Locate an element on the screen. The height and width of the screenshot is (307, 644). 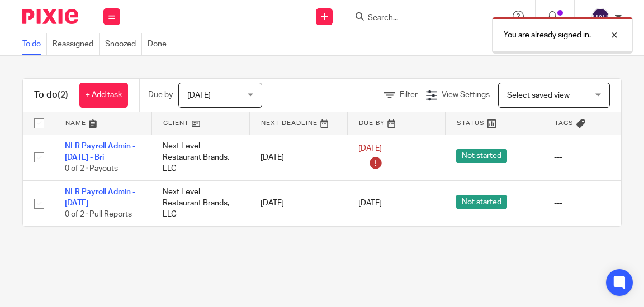
span: View Settings is located at coordinates (466, 95).